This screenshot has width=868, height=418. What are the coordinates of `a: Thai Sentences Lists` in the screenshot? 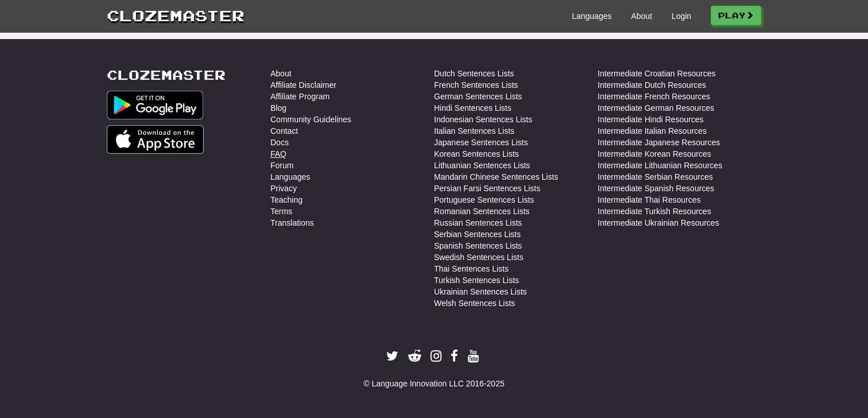 It's located at (472, 269).